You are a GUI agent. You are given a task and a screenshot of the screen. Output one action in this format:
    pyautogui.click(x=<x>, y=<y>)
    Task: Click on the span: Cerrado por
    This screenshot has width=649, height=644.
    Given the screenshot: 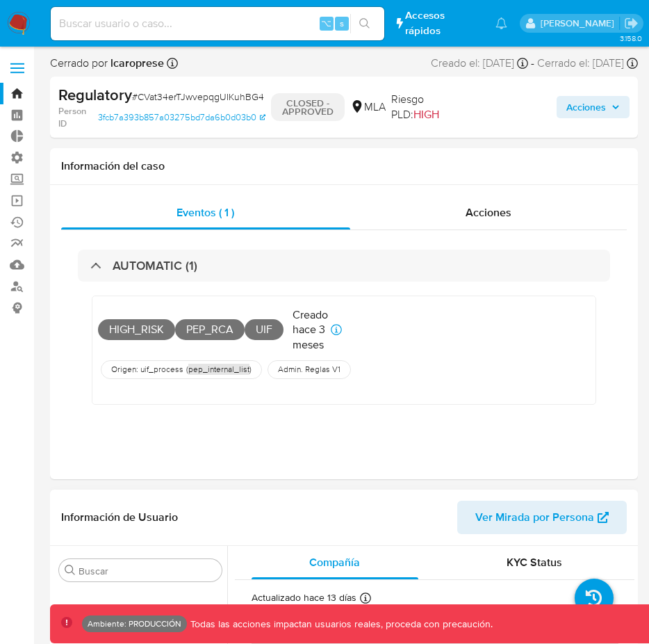 What is the action you would take?
    pyautogui.click(x=107, y=63)
    